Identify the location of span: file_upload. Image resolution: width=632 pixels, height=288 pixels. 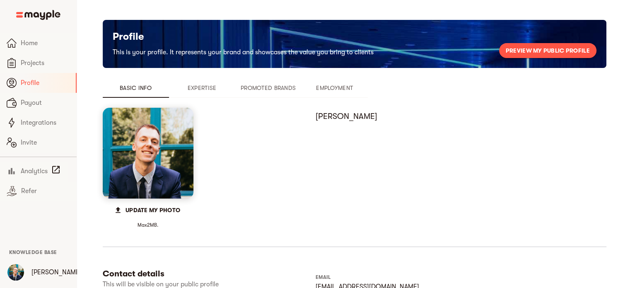
(118, 210).